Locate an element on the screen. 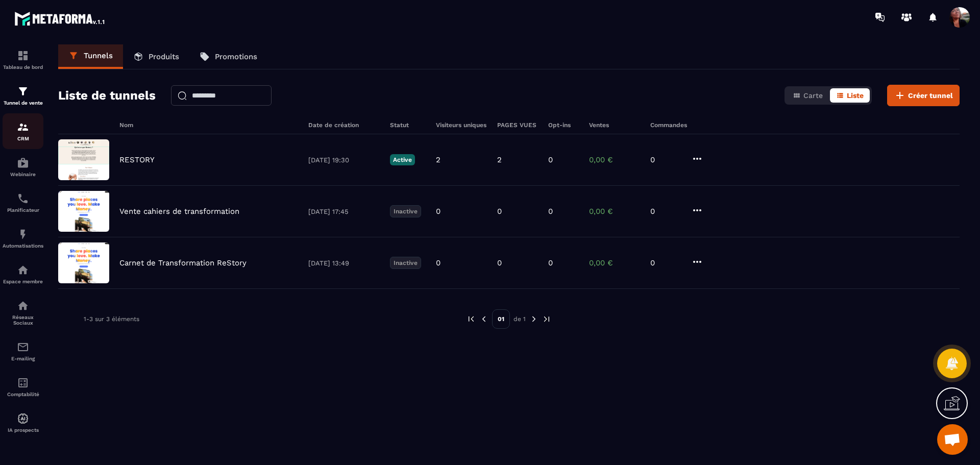 The height and width of the screenshot is (465, 980). a: emailemailE-mailing is located at coordinates (23, 352).